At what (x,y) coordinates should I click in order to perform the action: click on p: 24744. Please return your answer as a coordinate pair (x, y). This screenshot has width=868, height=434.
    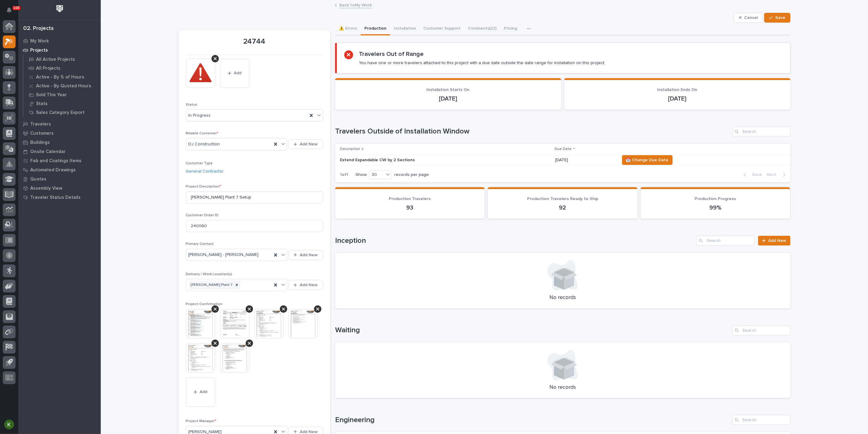
    Looking at the image, I should click on (254, 42).